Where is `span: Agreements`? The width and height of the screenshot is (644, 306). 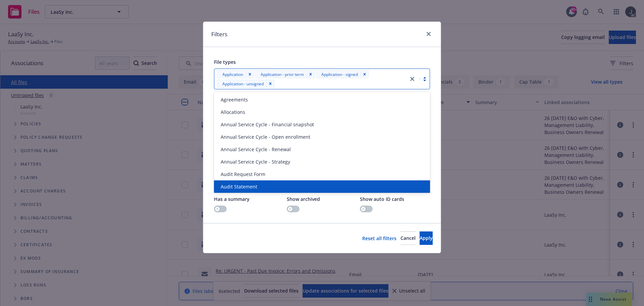
span: Agreements is located at coordinates (234, 100).